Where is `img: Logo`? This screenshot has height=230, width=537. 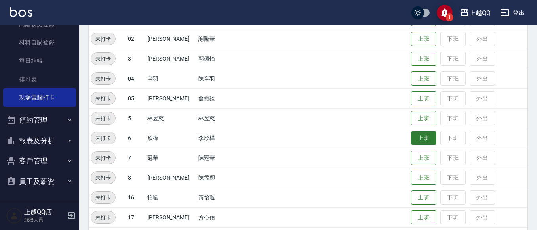 img: Logo is located at coordinates (21, 12).